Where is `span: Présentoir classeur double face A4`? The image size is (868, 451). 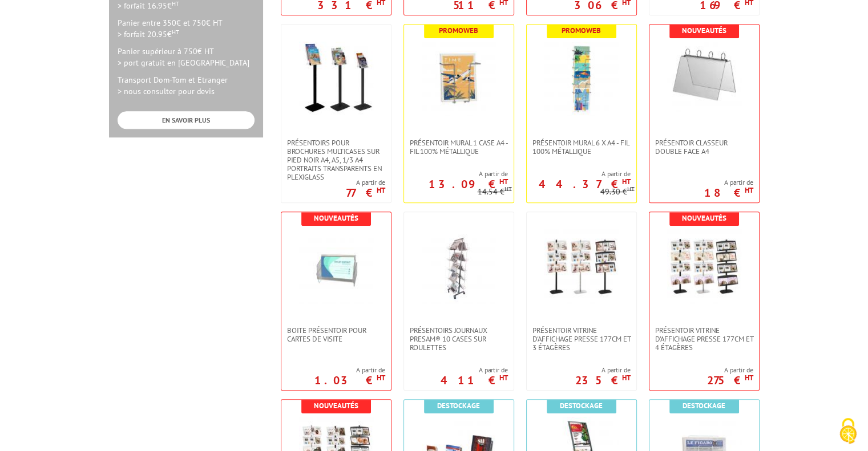
span: Présentoir classeur double face A4 is located at coordinates (704, 147).